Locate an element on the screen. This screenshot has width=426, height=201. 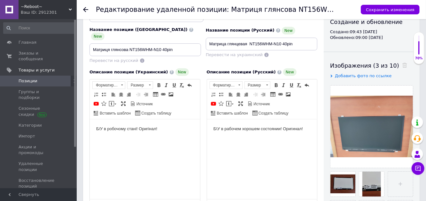
span: Заказы и сообщения is located at coordinates (39, 56).